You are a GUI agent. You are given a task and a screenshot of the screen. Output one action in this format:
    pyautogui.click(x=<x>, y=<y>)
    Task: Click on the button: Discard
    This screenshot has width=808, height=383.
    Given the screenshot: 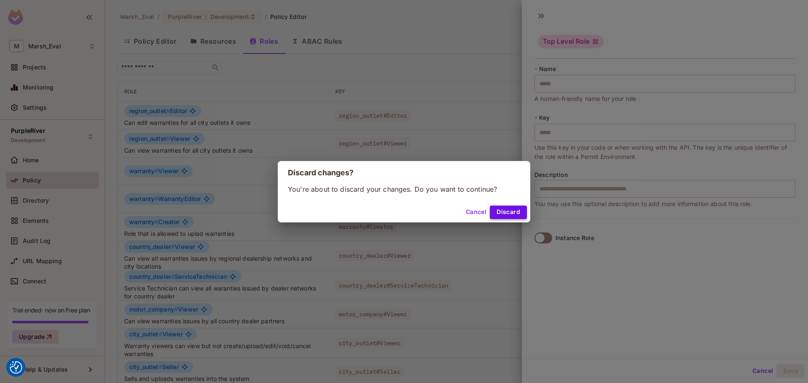 What is the action you would take?
    pyautogui.click(x=508, y=213)
    